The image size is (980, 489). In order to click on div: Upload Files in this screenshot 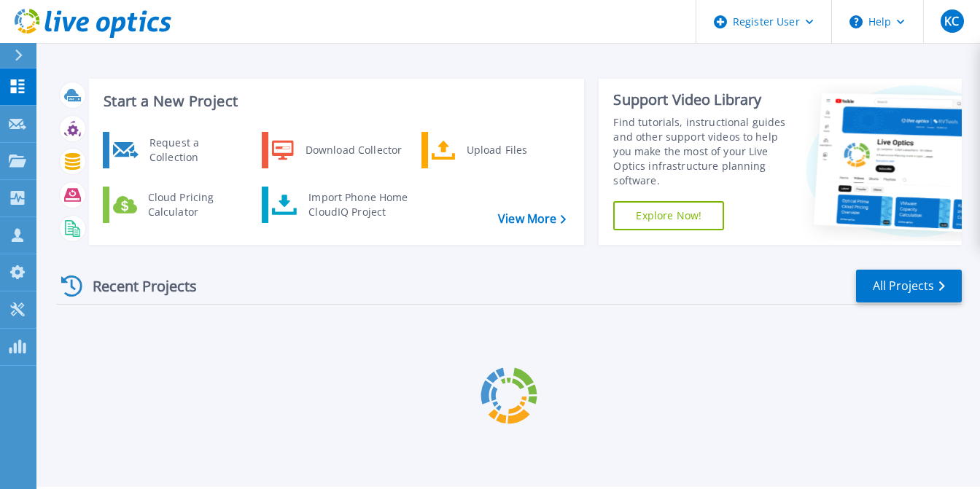, I will do `click(513, 151)`.